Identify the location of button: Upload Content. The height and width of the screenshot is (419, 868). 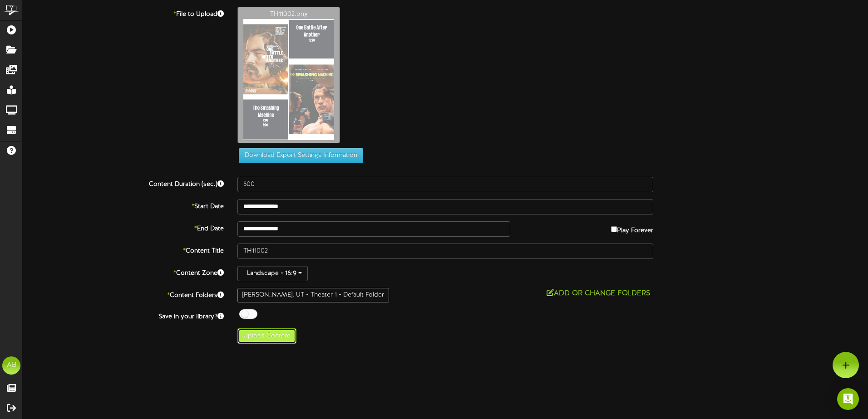
(267, 336).